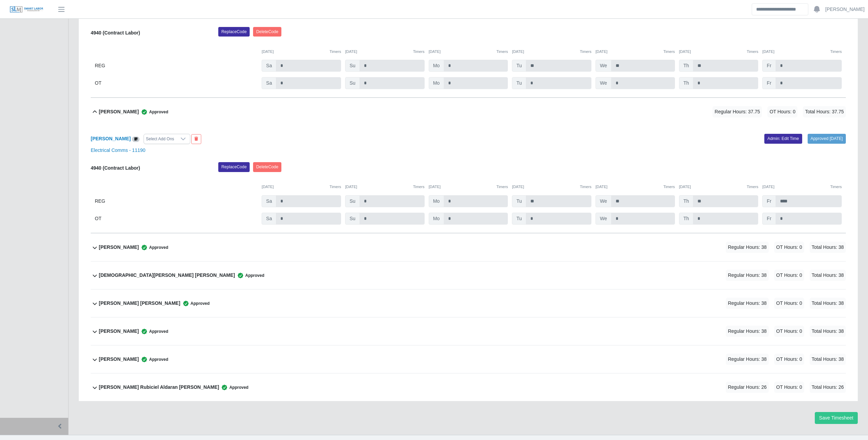  I want to click on a: Admin: Edit Time, so click(783, 139).